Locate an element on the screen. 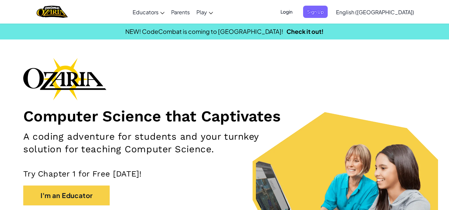  img: Home is located at coordinates (52, 12).